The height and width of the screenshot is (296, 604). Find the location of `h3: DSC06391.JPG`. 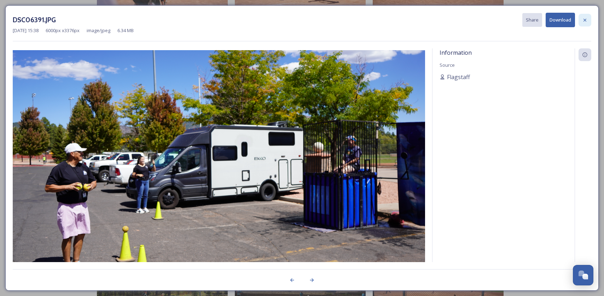

h3: DSC06391.JPG is located at coordinates (34, 20).